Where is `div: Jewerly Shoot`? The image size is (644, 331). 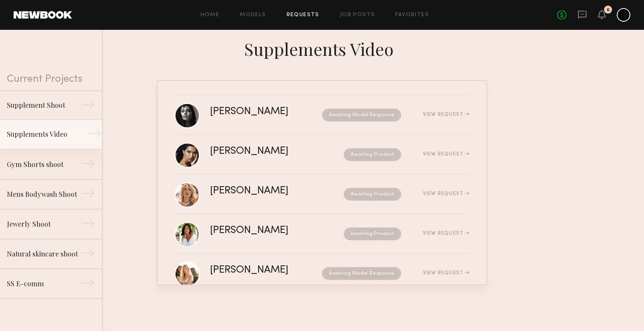
div: Jewerly Shoot is located at coordinates (44, 224).